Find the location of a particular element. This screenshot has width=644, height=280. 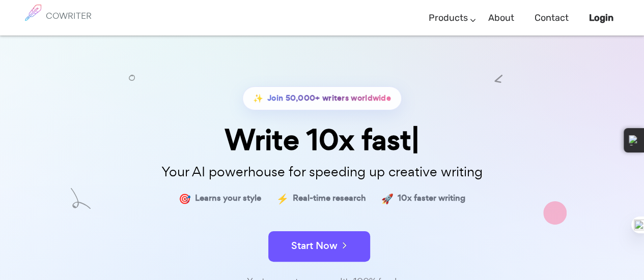

b: Login is located at coordinates (601, 18).